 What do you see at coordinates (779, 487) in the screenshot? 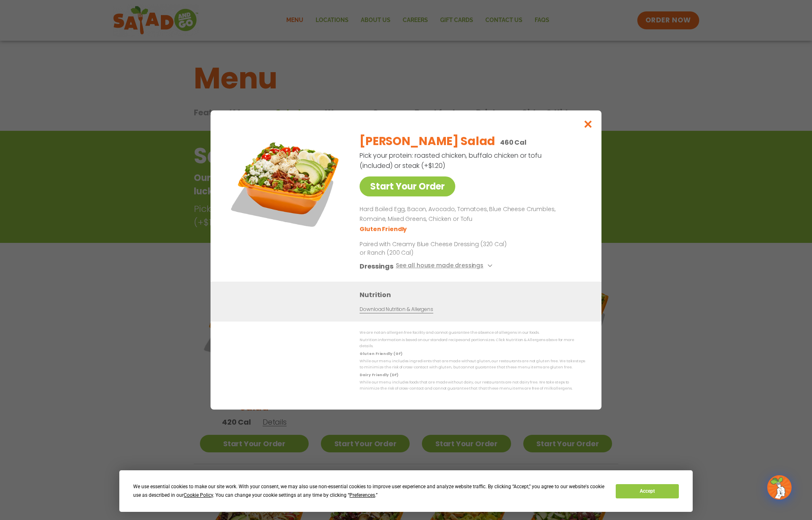
I see `img: wpChatIcon` at bounding box center [779, 487].